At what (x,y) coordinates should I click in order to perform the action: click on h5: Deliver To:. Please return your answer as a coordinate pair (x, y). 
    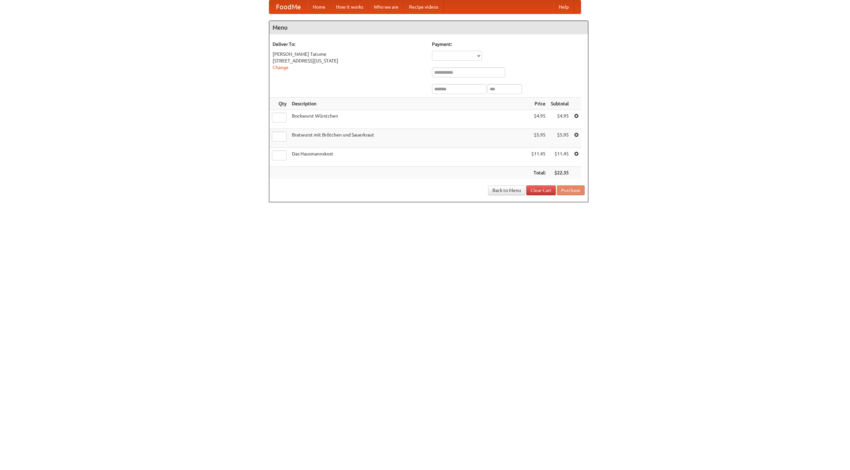
    Looking at the image, I should click on (349, 44).